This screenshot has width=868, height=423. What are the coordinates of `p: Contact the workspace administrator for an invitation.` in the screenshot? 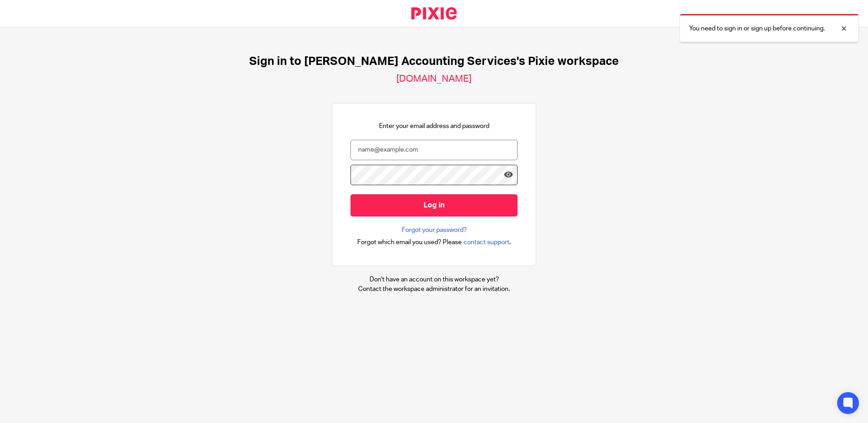 It's located at (434, 289).